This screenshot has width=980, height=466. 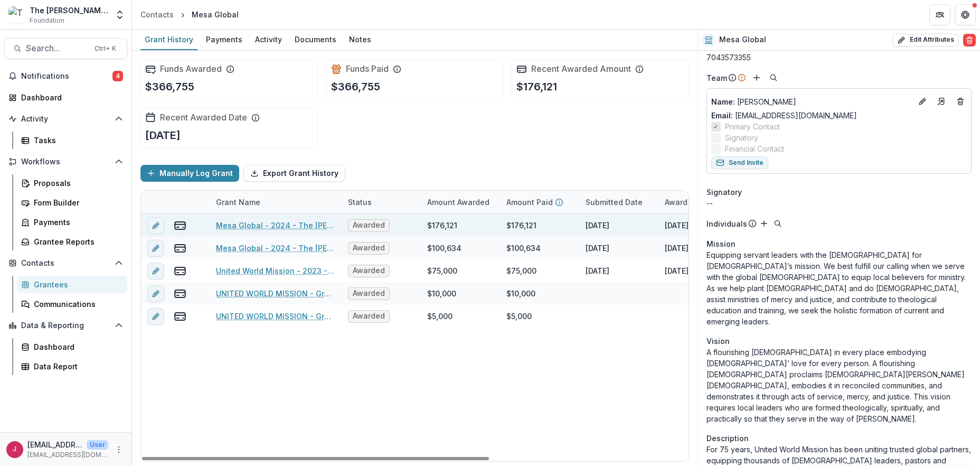 I want to click on div: Mesa Global, so click(x=215, y=14).